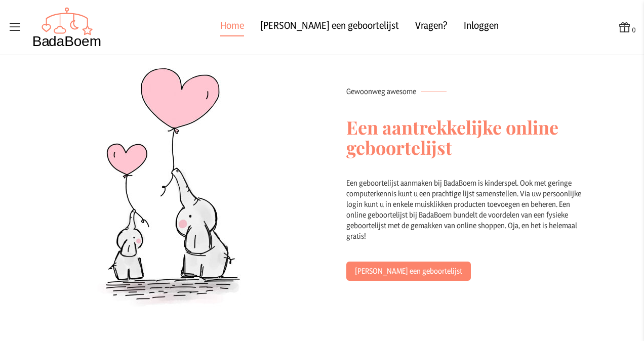 The width and height of the screenshot is (644, 341). What do you see at coordinates (481, 27) in the screenshot?
I see `a: Inloggen` at bounding box center [481, 27].